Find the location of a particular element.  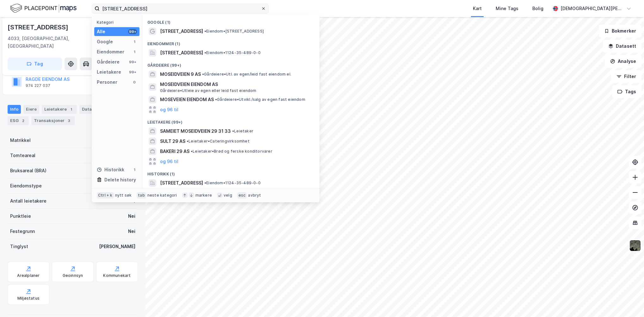

span: Leietaker • Cateringvirksomhet is located at coordinates (218, 141).